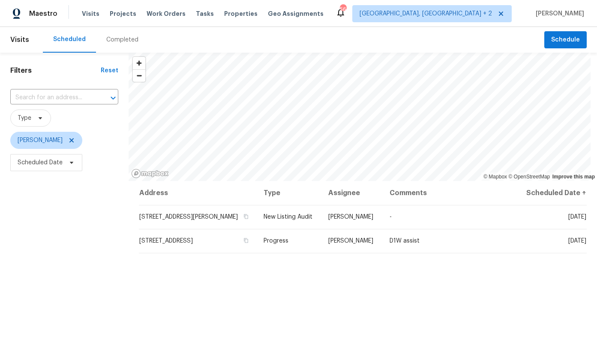  I want to click on h1: Filters, so click(55, 71).